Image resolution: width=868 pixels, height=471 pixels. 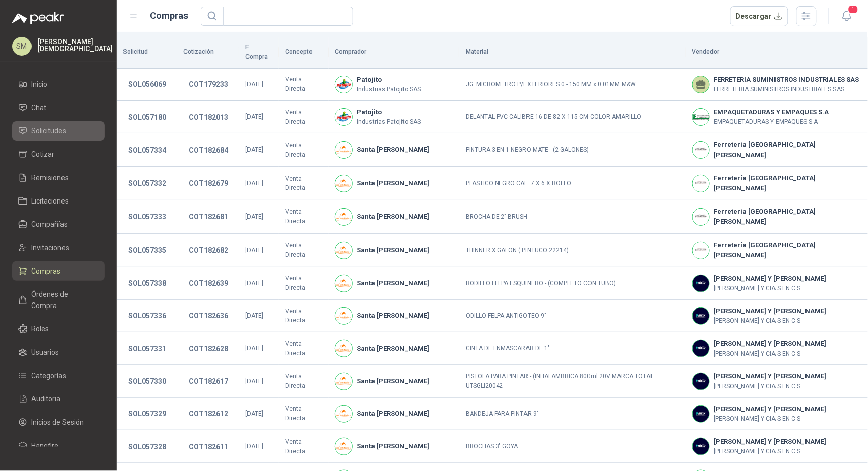 I want to click on span: Categorías, so click(x=49, y=376).